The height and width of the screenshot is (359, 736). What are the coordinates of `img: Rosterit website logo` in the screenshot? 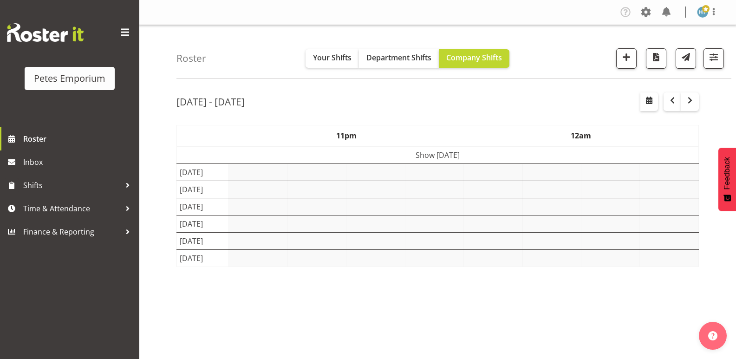 It's located at (45, 33).